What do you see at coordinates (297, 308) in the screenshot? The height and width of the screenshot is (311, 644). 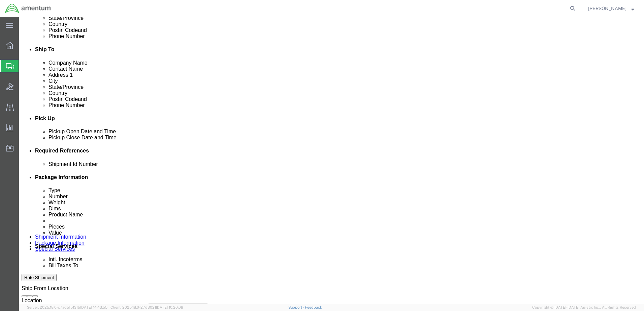 I see `a: Support` at bounding box center [297, 308].